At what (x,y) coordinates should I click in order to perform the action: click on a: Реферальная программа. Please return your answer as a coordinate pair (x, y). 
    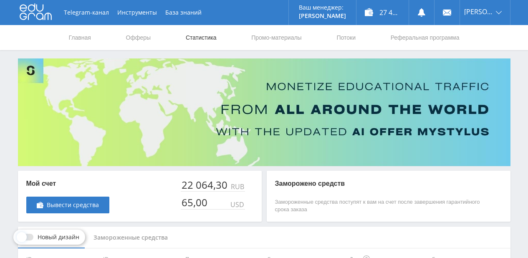
    Looking at the image, I should click on (425, 38).